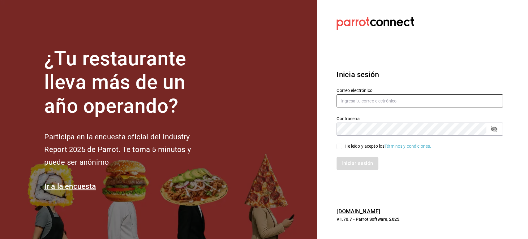  What do you see at coordinates (388, 146) in the screenshot?
I see `div: He leído y acepto los` at bounding box center [388, 146].